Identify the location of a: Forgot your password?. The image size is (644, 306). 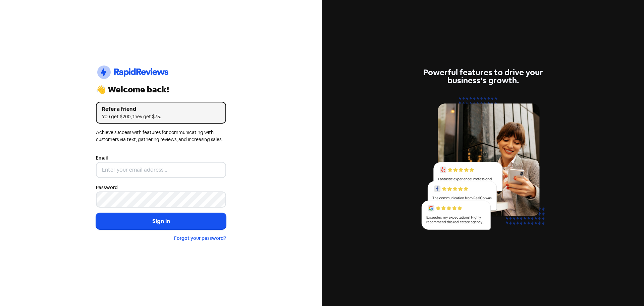
(200, 238).